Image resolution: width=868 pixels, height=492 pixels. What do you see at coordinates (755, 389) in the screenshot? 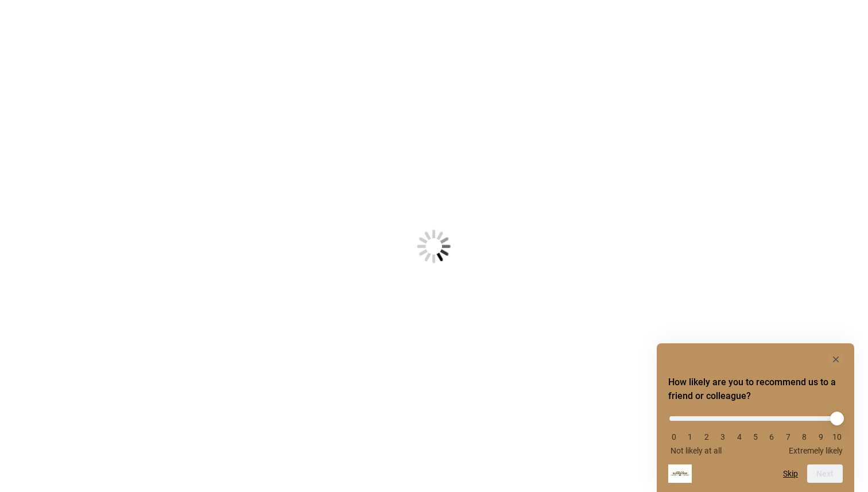
I see `h2: How likely are you to recommend us to a friend or colleague? Select an option from 0 to 10, with ...` at bounding box center [755, 389].